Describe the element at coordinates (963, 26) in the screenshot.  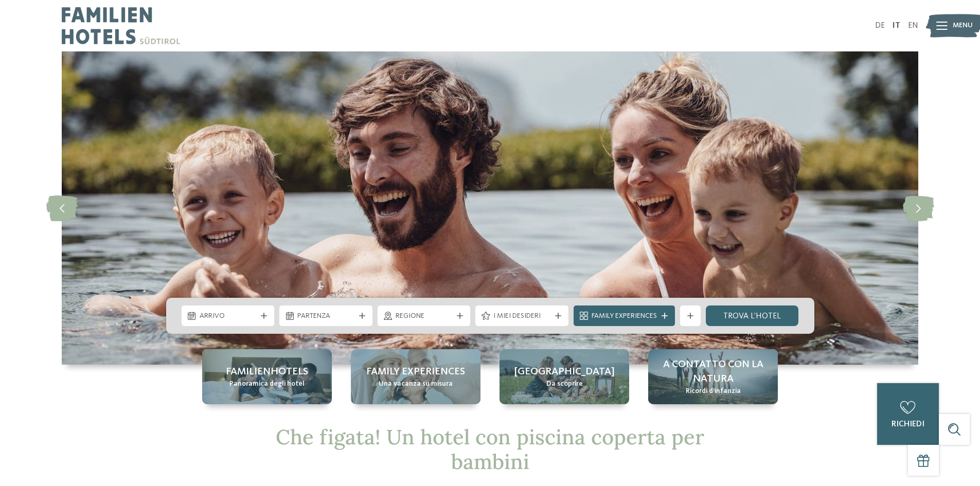
I see `span: Menu` at that location.